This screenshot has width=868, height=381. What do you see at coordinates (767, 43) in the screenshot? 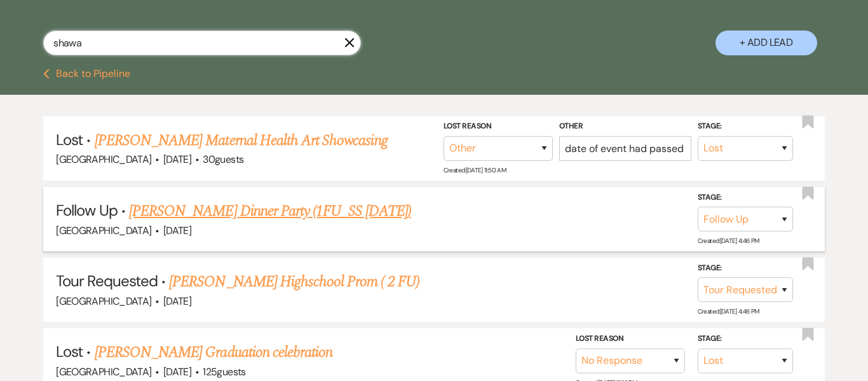
I see `button: + Add Lead` at bounding box center [767, 43].